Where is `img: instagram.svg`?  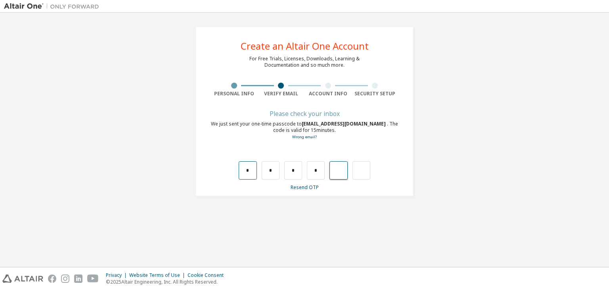 img: instagram.svg is located at coordinates (65, 278).